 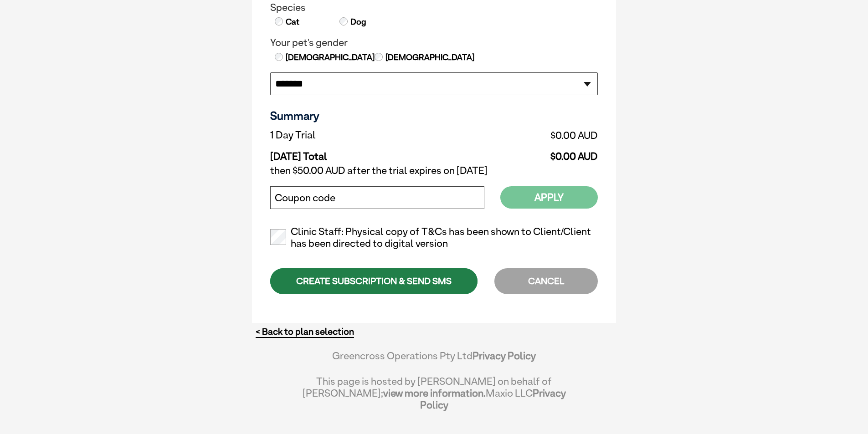 What do you see at coordinates (305, 198) in the screenshot?
I see `label: Coupon code` at bounding box center [305, 198].